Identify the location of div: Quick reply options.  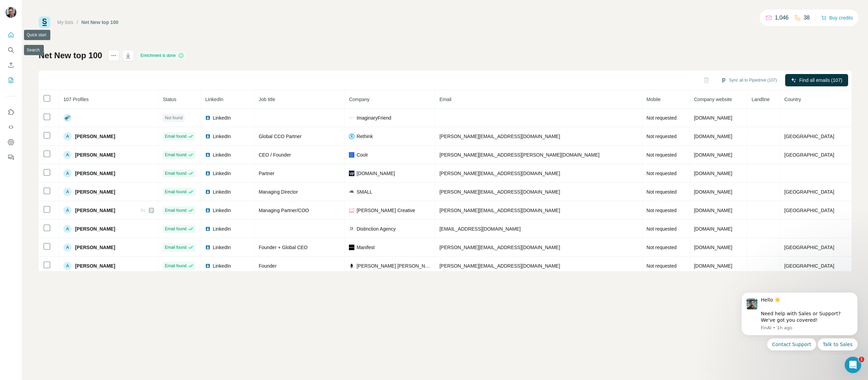
(69, 58).